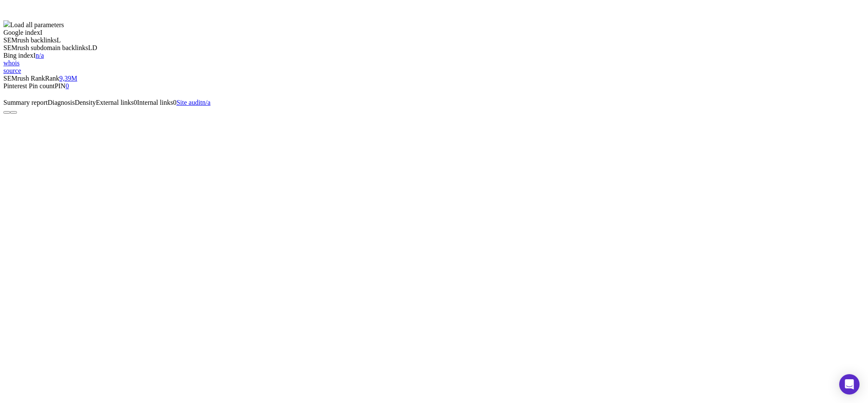 The height and width of the screenshot is (403, 868). Describe the element at coordinates (46, 47) in the screenshot. I see `span: SEMrush subdomain backlinks` at that location.